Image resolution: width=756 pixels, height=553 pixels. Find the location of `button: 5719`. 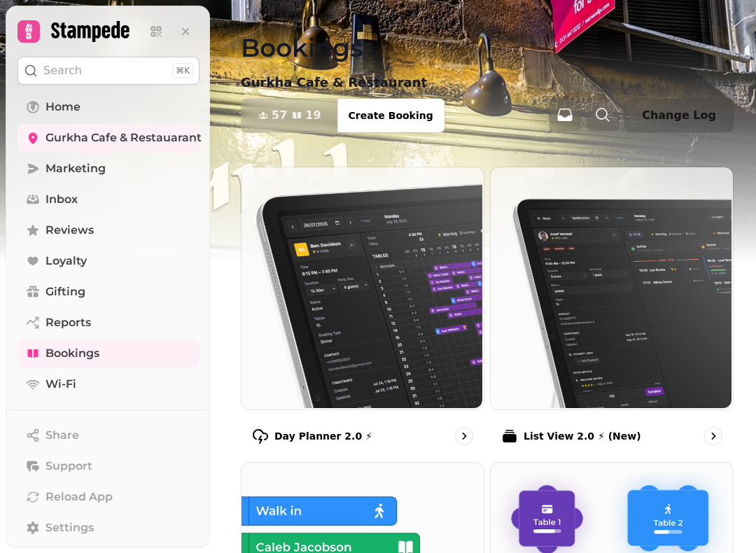

button: 5719 is located at coordinates (290, 115).